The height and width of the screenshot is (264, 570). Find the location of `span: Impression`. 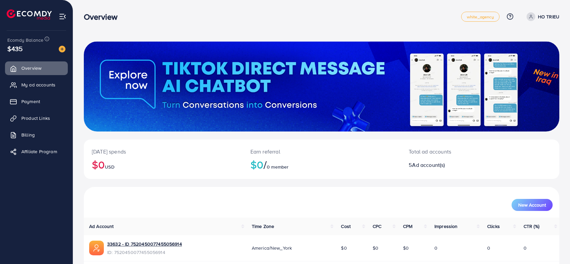

span: Impression is located at coordinates (446, 226).